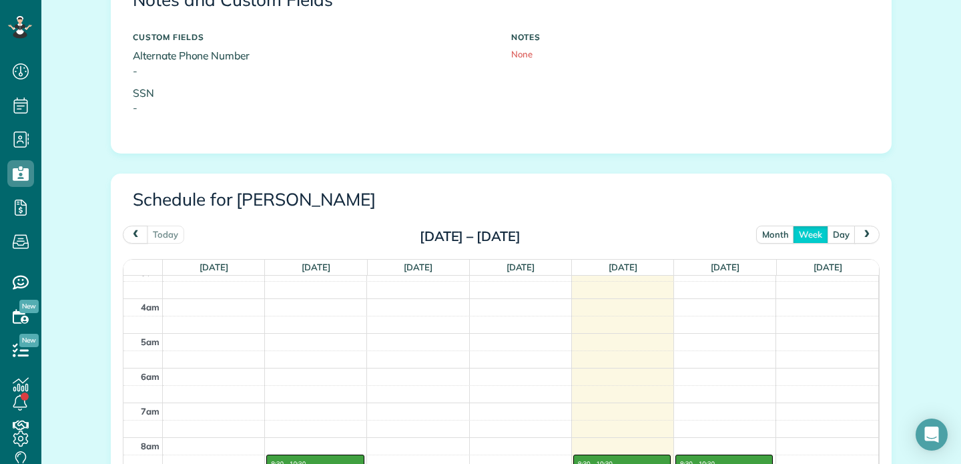 This screenshot has height=464, width=961. What do you see at coordinates (841, 234) in the screenshot?
I see `button: day` at bounding box center [841, 234].